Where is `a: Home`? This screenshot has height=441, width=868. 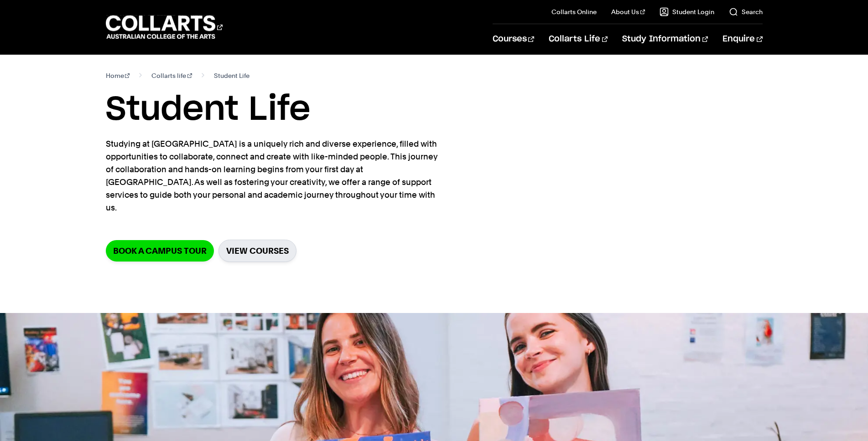
a: Home is located at coordinates (118, 76).